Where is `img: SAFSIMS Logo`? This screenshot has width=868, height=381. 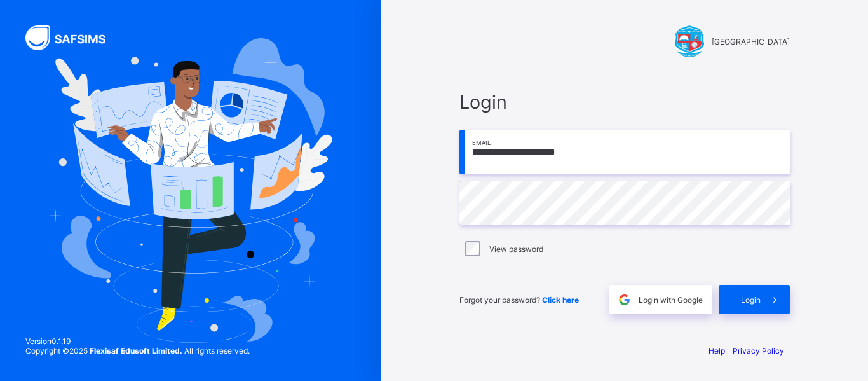 img: SAFSIMS Logo is located at coordinates (73, 37).